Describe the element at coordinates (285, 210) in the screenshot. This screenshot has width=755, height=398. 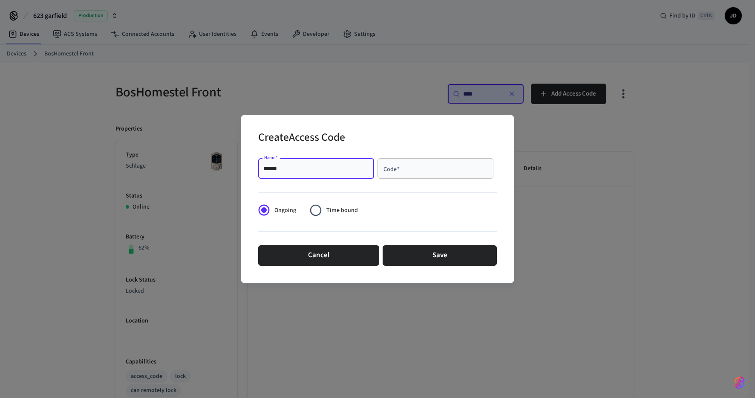
I see `span: Ongoing` at that location.